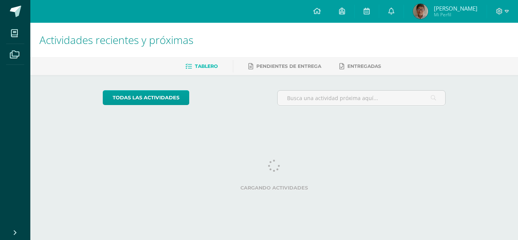 Image resolution: width=518 pixels, height=240 pixels. I want to click on span: Actividades recientes y próximas, so click(116, 40).